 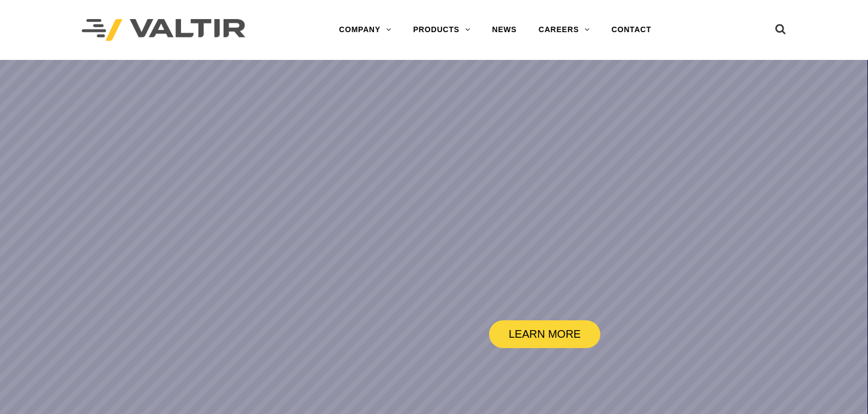 I want to click on a: NEWS, so click(x=504, y=30).